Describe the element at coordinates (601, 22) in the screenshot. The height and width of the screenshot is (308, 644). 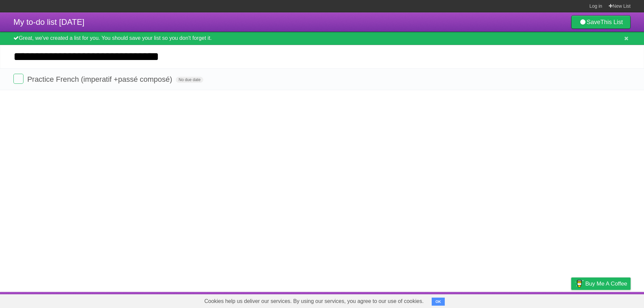
I see `a: SaveThis List` at that location.